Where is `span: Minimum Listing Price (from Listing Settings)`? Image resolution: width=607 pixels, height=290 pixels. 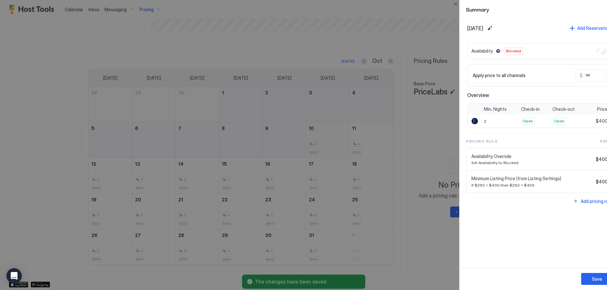
span: Minimum Listing Price (from Listing Settings) is located at coordinates (532, 178).